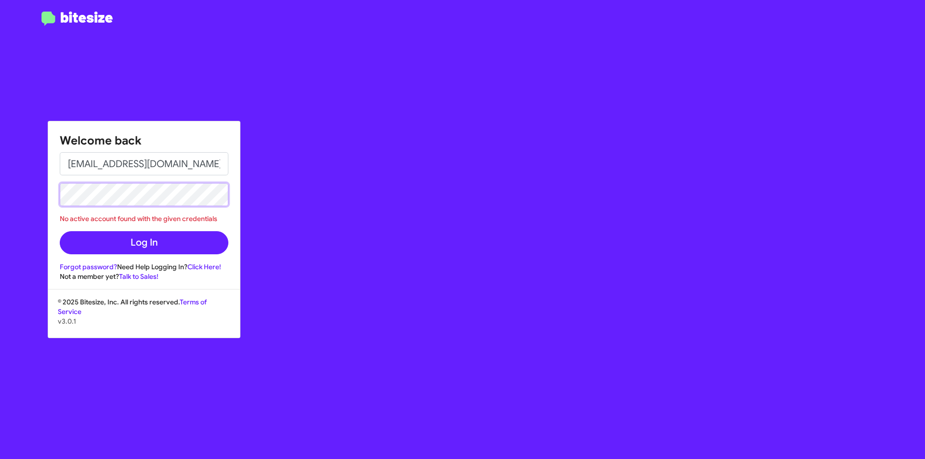  What do you see at coordinates (144, 219) in the screenshot?
I see `div: No active account found with the given credentials` at bounding box center [144, 219].